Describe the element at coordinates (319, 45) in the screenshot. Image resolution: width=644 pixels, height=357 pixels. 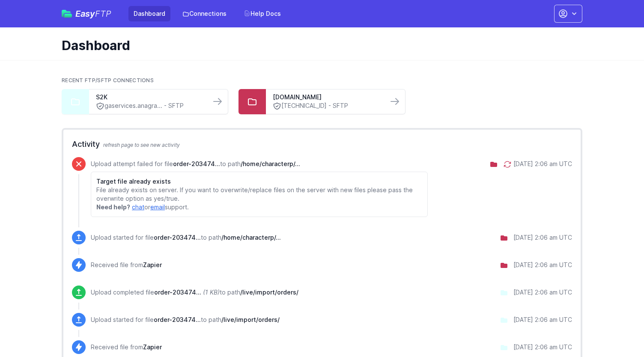
I see `h1: Dashboard` at that location.